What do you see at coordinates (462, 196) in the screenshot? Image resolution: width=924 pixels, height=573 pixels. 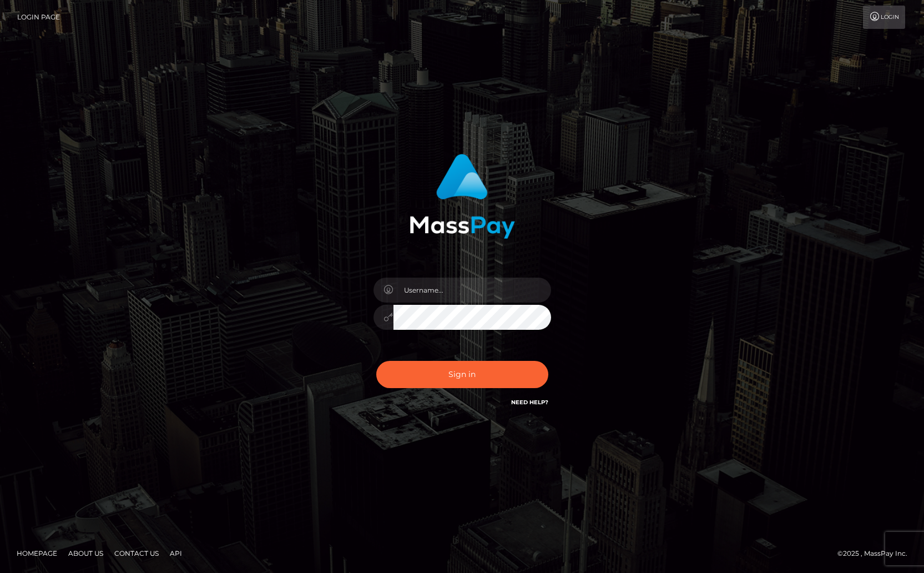 I see `img: MassPay Login` at bounding box center [462, 196].